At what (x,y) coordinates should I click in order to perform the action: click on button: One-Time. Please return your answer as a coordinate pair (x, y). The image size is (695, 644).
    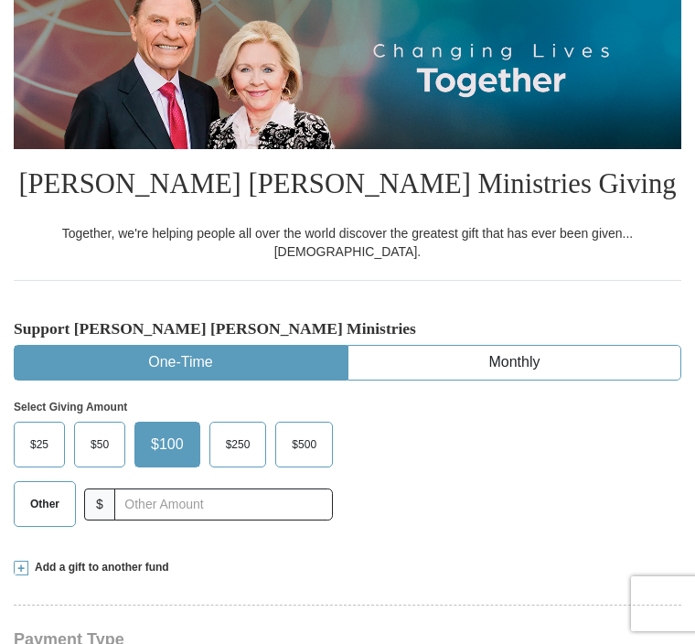
    Looking at the image, I should click on (180, 362).